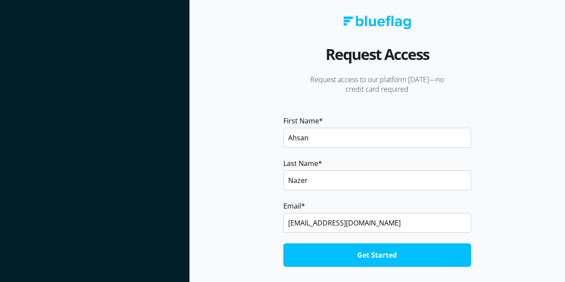 This screenshot has width=565, height=282. What do you see at coordinates (301, 121) in the screenshot?
I see `span: First Name` at bounding box center [301, 121].